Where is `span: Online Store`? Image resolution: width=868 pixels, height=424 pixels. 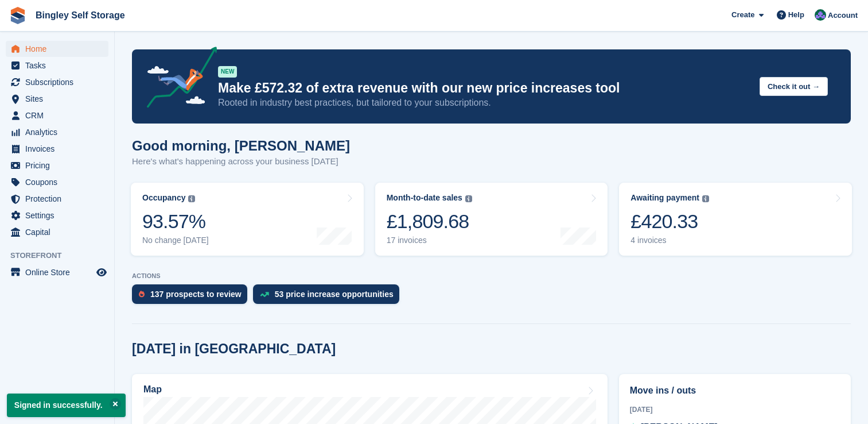
span: Online Store is located at coordinates (60, 272).